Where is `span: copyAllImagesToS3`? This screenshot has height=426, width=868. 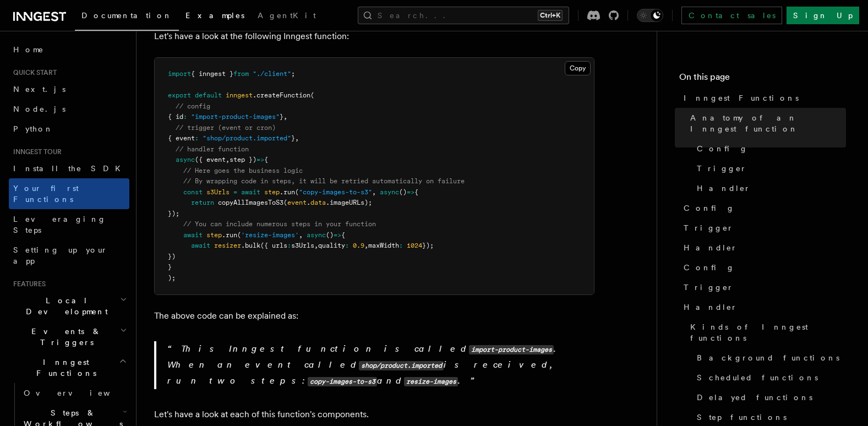
span: copyAllImagesToS3 is located at coordinates (250, 203).